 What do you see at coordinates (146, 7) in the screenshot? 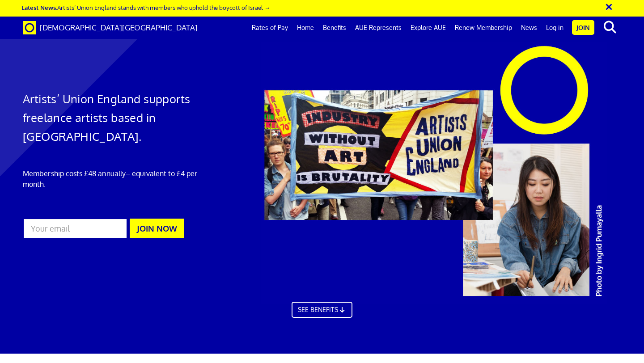
I see `a: Latest News:Artists’ Union England stands with members who uphold the boycott of Israel →` at bounding box center [146, 7].